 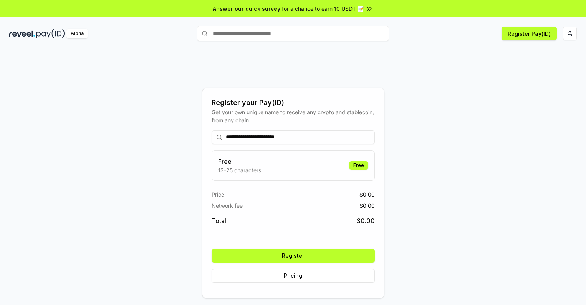 I want to click on div: Alpha, so click(x=77, y=33).